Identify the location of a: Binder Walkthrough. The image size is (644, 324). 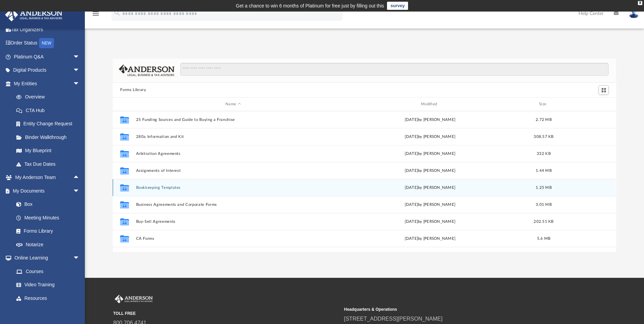
(50, 137).